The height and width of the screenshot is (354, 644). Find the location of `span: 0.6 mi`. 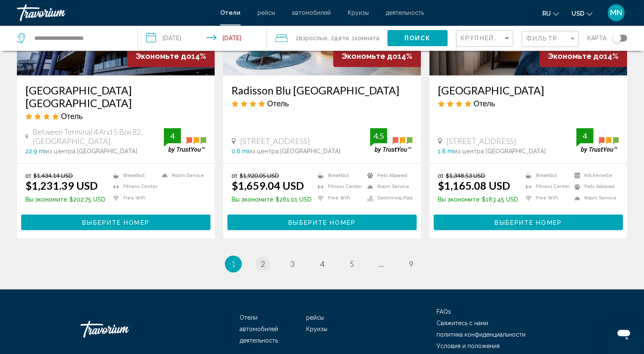

span: 0.6 mi is located at coordinates (240, 151).